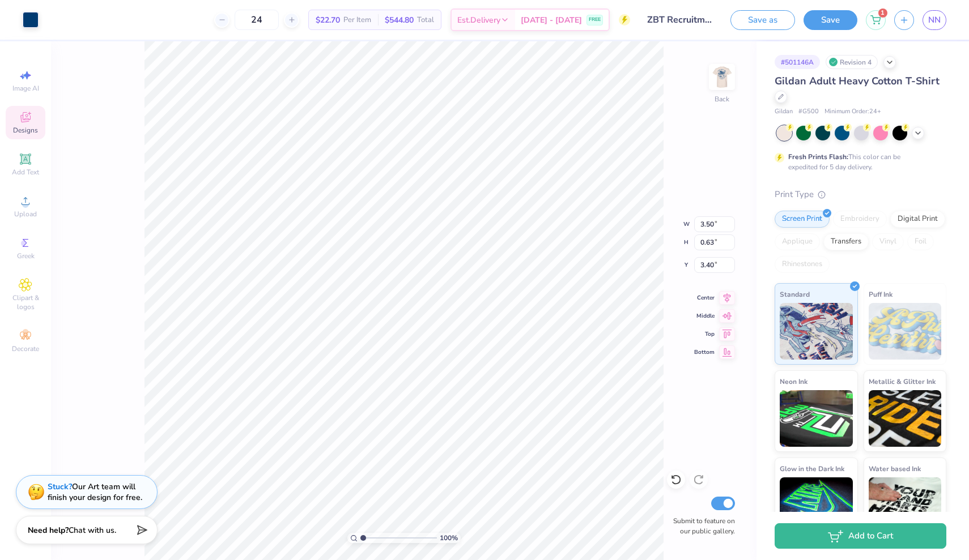  I want to click on span: # G500, so click(809, 111).